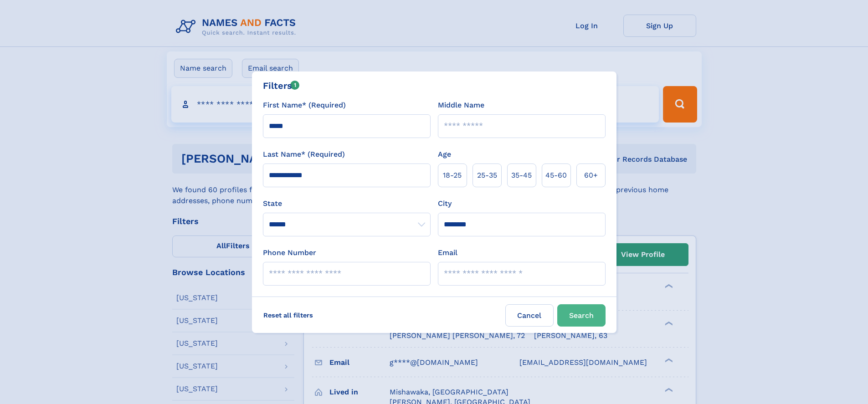 The height and width of the screenshot is (404, 868). I want to click on label: Reset all filters, so click(288, 315).